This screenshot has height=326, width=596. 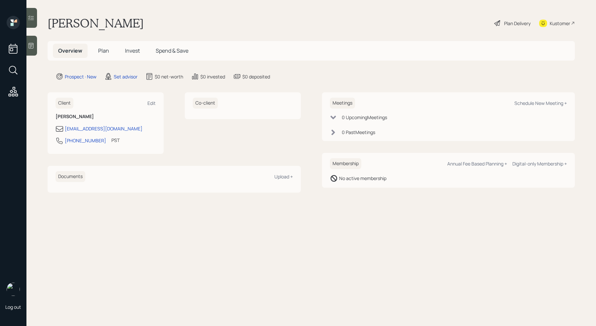 I want to click on span: Spend & Save, so click(x=172, y=51).